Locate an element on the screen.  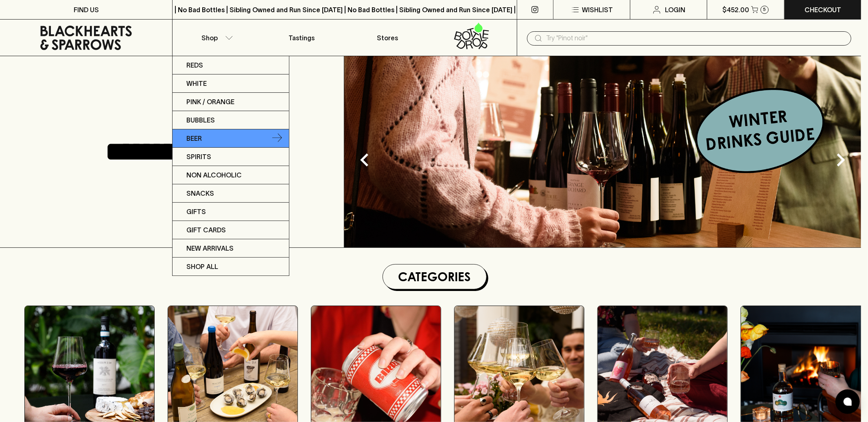
p: SHOP ALL is located at coordinates (202, 266).